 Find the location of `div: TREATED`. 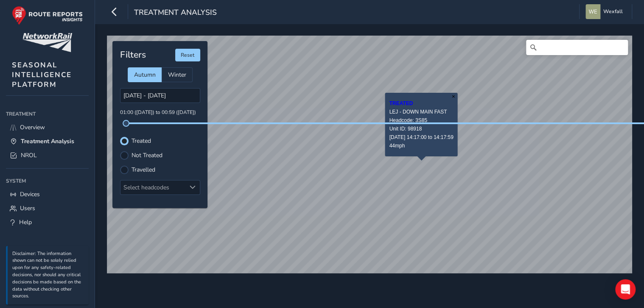

div: TREATED is located at coordinates (421, 104).